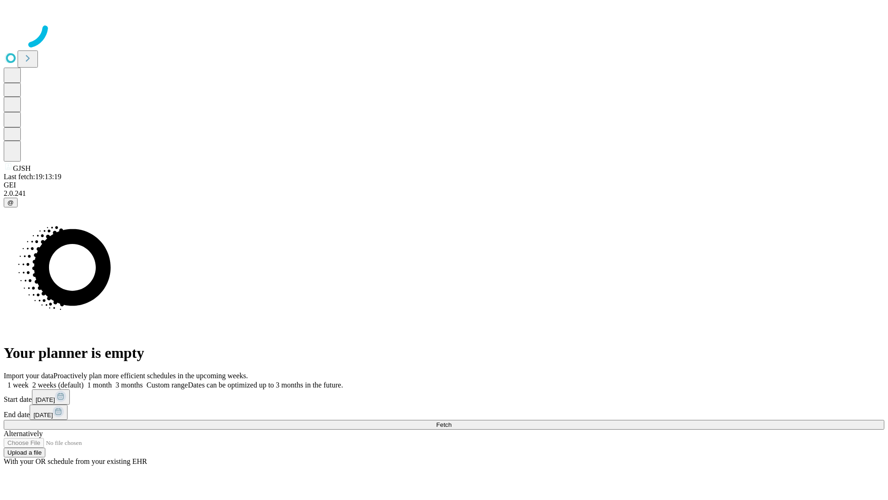 This screenshot has width=888, height=500. What do you see at coordinates (265, 384) in the screenshot?
I see `span: Dates can be optimized up to 3 months in the future.` at bounding box center [265, 384].